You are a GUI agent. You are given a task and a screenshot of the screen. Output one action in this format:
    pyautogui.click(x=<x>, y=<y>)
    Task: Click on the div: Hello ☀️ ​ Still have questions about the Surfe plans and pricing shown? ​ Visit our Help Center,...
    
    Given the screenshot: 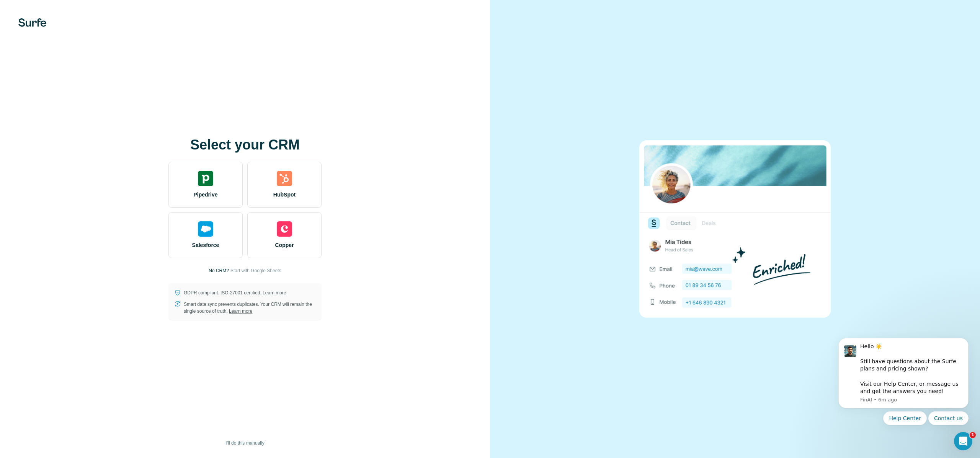 What is the action you would take?
    pyautogui.click(x=85, y=56)
    